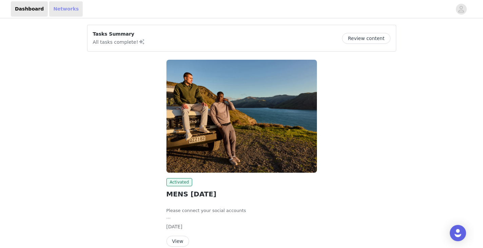  Describe the element at coordinates (119, 34) in the screenshot. I see `p: Tasks Summary` at that location.